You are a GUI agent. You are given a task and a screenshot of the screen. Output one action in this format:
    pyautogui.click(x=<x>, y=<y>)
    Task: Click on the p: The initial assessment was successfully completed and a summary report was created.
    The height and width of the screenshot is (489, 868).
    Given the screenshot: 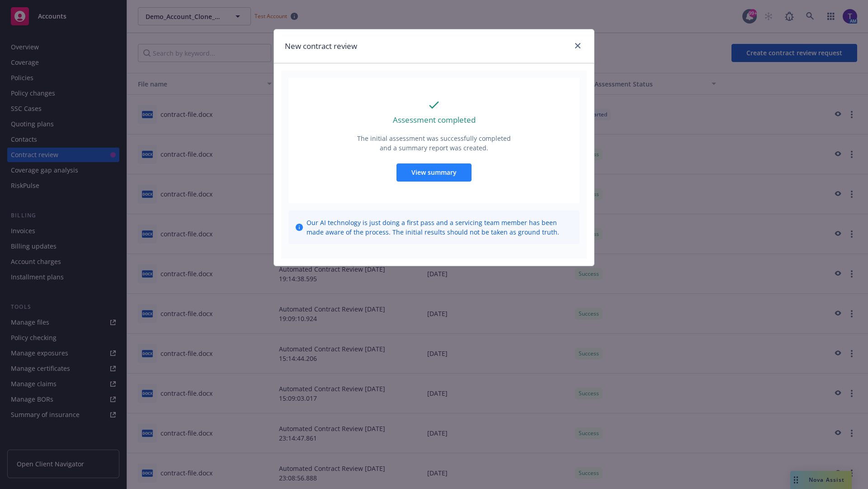 What is the action you would take?
    pyautogui.click(x=434, y=143)
    